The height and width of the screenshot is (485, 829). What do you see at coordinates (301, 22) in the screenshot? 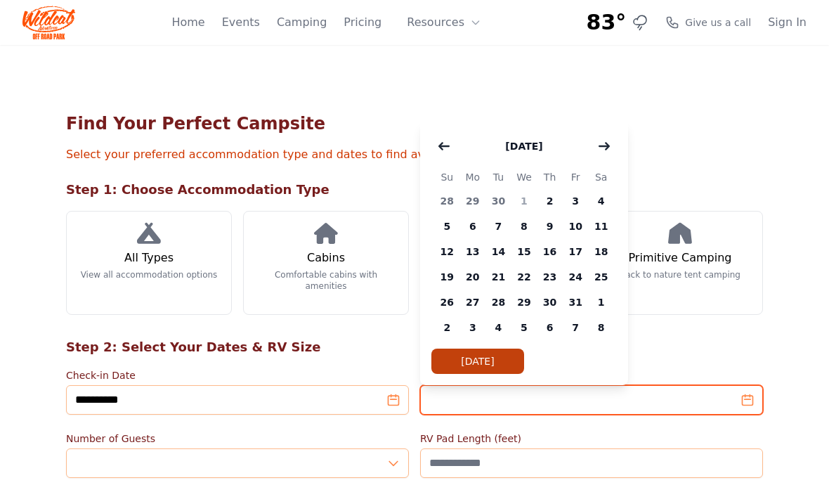
I see `a: Camping` at bounding box center [301, 22].